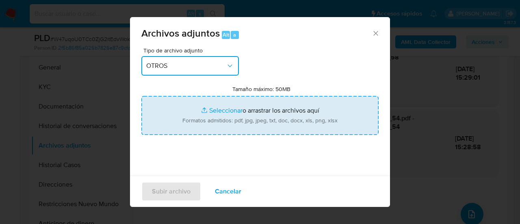  I want to click on label: Tamaño máximo: 50MB, so click(261, 89).